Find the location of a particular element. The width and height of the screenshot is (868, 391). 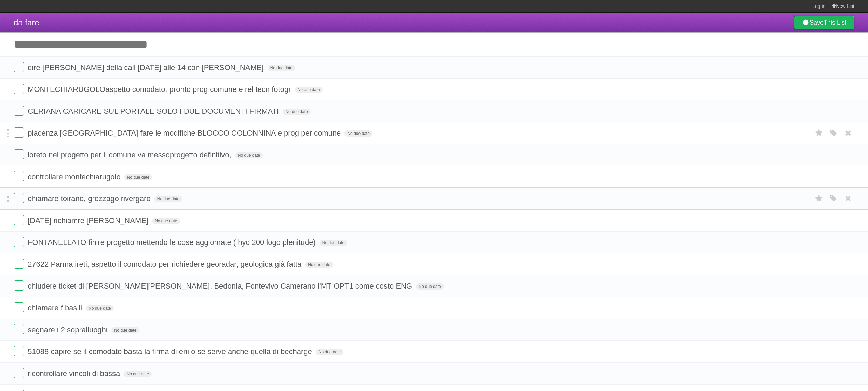

a: SaveThis List is located at coordinates (824, 23).